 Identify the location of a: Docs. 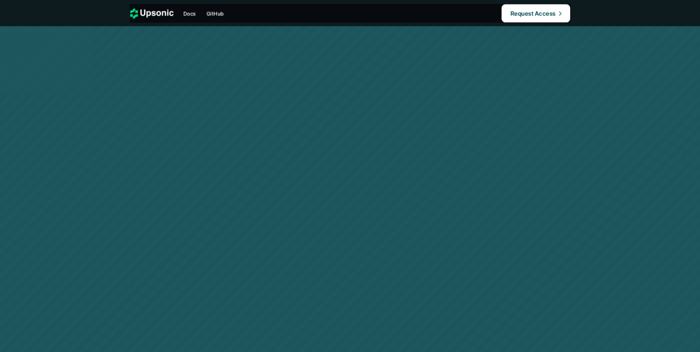
(190, 13).